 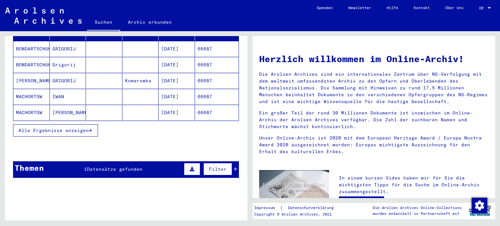 I want to click on img: Arolsen_neg.svg, so click(x=43, y=16).